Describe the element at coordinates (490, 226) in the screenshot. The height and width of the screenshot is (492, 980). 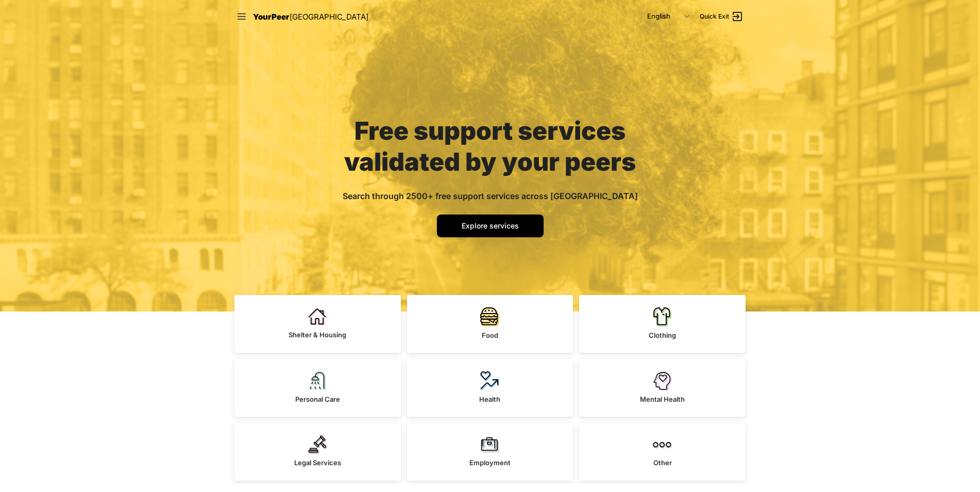
I see `a: Explore services` at that location.